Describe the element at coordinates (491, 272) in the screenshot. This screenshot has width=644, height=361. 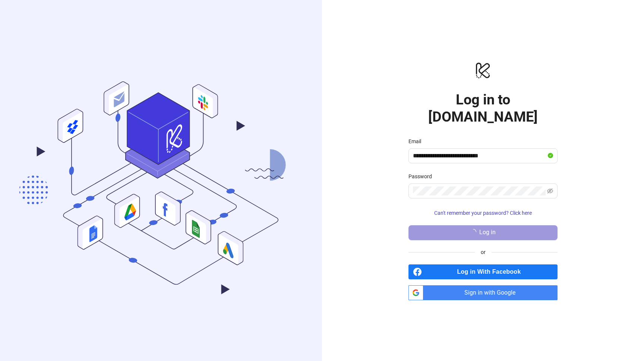
I see `span: Log in With Facebook` at that location.